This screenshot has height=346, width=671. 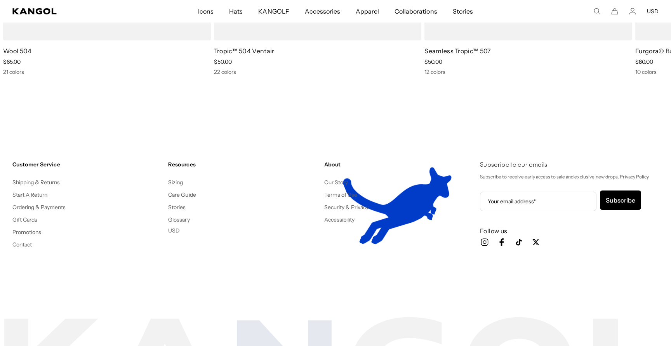 What do you see at coordinates (36, 182) in the screenshot?
I see `a: Shipping & Returns` at bounding box center [36, 182].